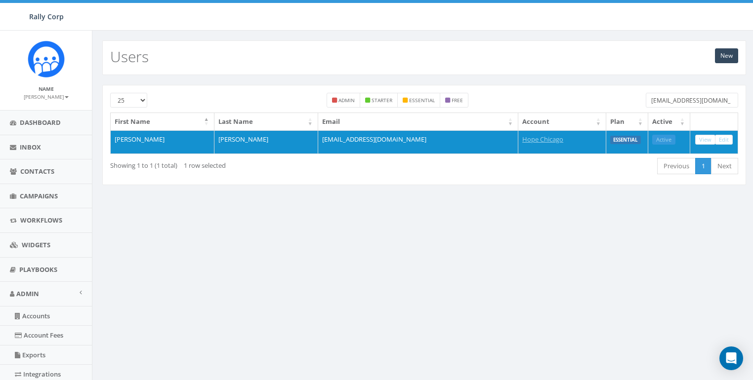  What do you see at coordinates (205, 165) in the screenshot?
I see `span: 1 row selected` at bounding box center [205, 165].